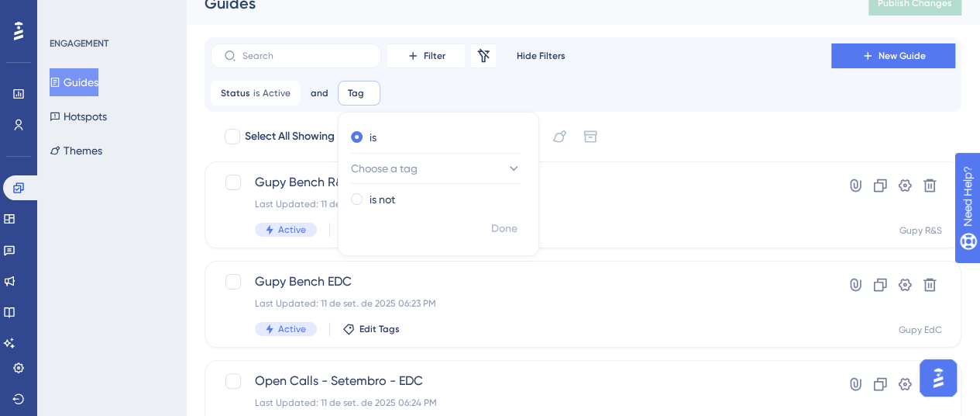 The height and width of the screenshot is (416, 980). I want to click on span: Open Calls - Setembro - EDC, so click(521, 381).